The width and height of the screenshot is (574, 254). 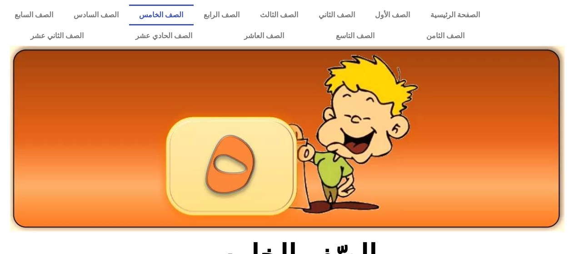 I want to click on a: الصف الحادي عشر, so click(x=164, y=36).